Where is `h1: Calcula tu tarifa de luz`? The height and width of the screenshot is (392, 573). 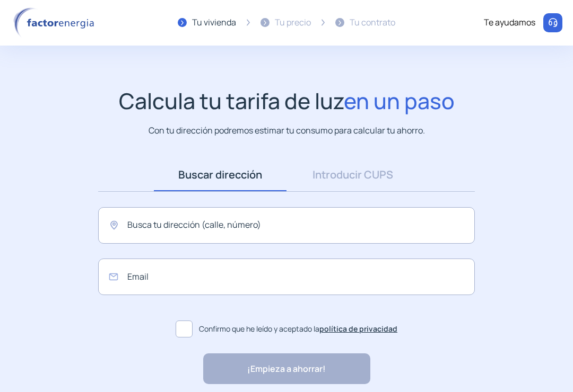 h1: Calcula tu tarifa de luz is located at coordinates (286, 101).